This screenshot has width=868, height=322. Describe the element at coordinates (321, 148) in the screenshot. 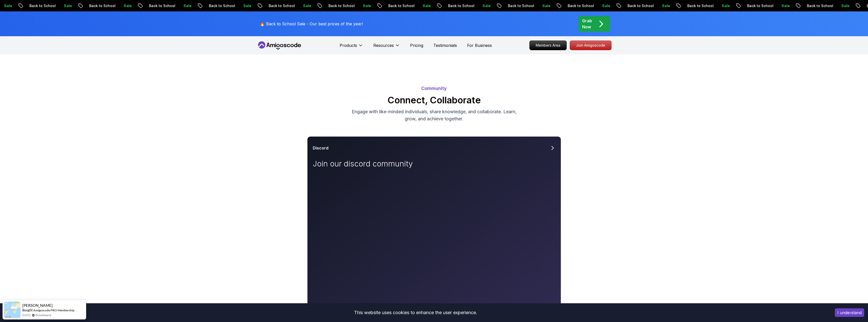

I see `h3: Discord` at that location.